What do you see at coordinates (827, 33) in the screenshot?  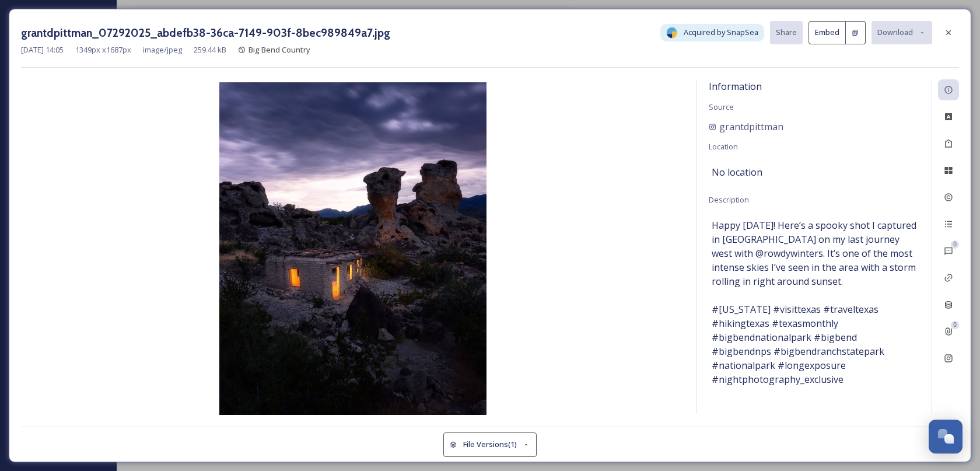 I see `button: Embed` at bounding box center [827, 33].